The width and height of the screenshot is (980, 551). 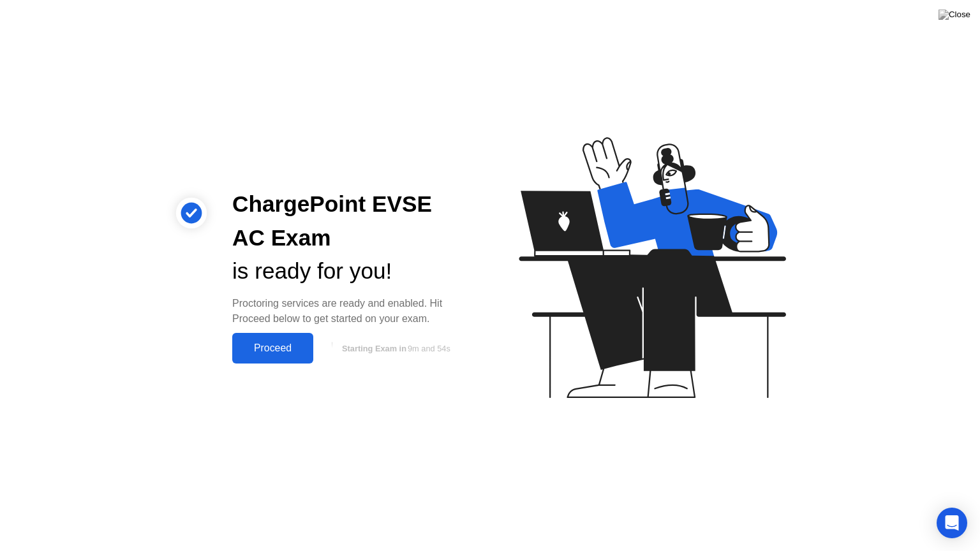 What do you see at coordinates (272, 348) in the screenshot?
I see `button: Proceed` at bounding box center [272, 348].